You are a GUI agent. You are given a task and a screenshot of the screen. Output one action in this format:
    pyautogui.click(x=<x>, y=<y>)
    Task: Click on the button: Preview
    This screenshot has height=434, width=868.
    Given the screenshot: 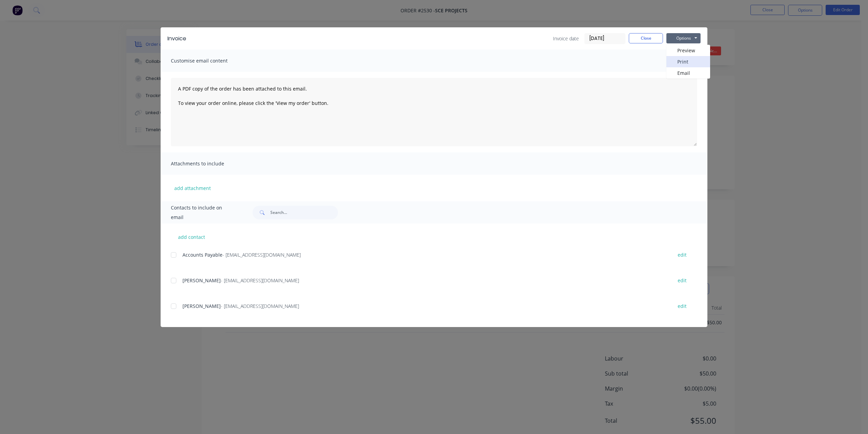 What is the action you would take?
    pyautogui.click(x=688, y=50)
    